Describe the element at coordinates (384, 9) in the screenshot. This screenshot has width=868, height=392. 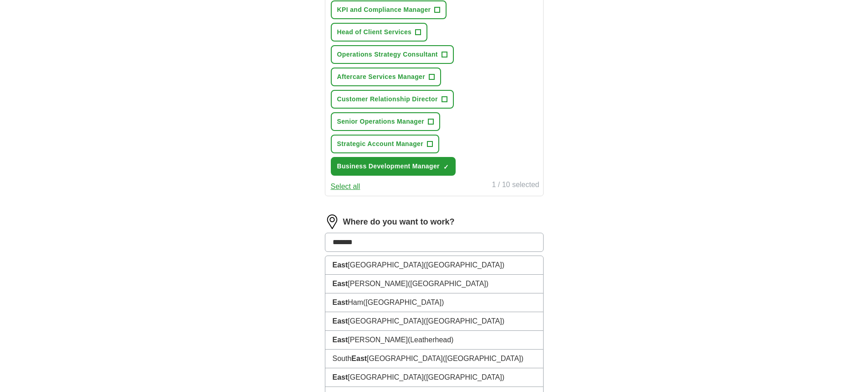
I see `span: KPI and Compliance Manager` at that location.